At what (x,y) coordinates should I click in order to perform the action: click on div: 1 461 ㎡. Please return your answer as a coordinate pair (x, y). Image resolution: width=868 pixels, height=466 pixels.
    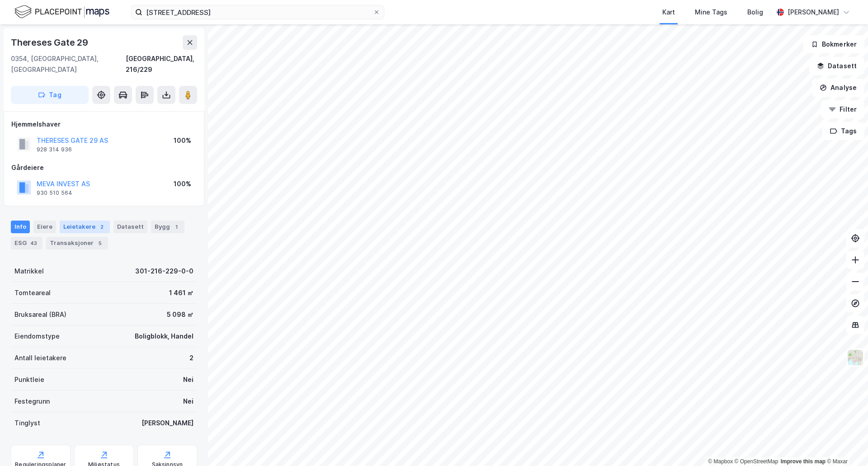
    Looking at the image, I should click on (182, 293).